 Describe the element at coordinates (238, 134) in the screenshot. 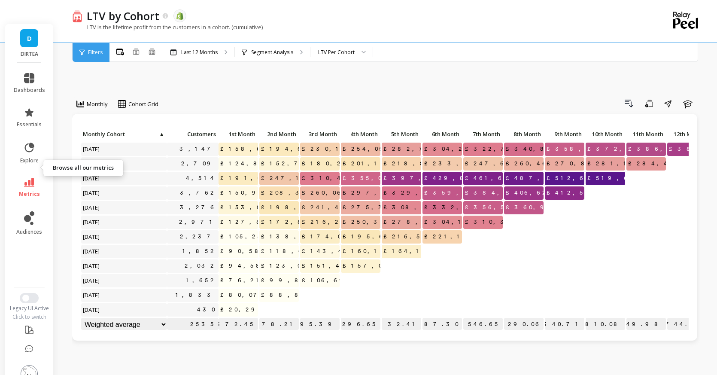

I see `span: 1st Month` at that location.